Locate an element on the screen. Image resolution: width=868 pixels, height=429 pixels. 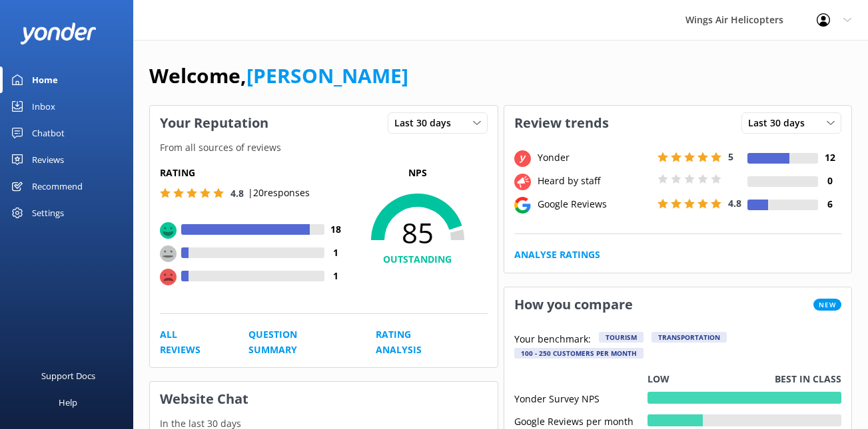
h3: Review trends is located at coordinates (562, 123).